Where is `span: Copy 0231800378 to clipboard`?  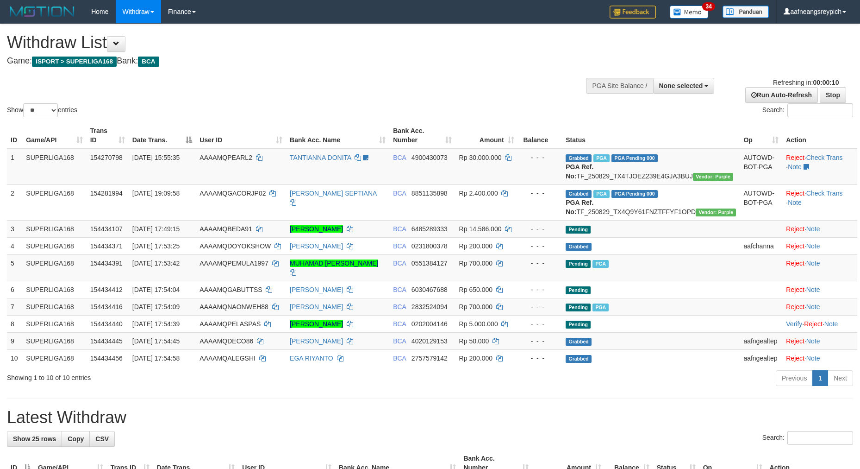 span: Copy 0231800378 to clipboard is located at coordinates (430, 246).